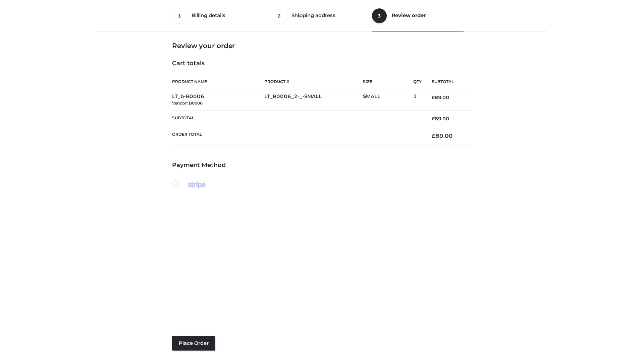 Image resolution: width=644 pixels, height=363 pixels. Describe the element at coordinates (322, 63) in the screenshot. I see `h4: Cart totals` at that location.